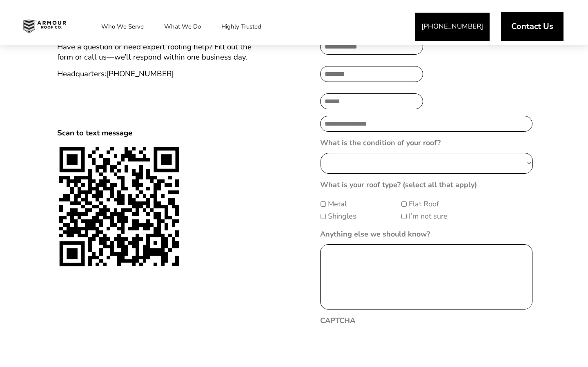  Describe the element at coordinates (428, 217) in the screenshot. I see `label: I’m not sure` at that location.